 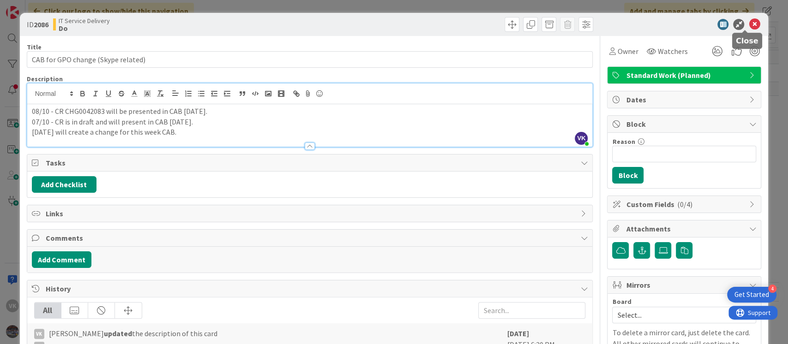 What do you see at coordinates (84, 28) in the screenshot?
I see `b: Do` at bounding box center [84, 28].